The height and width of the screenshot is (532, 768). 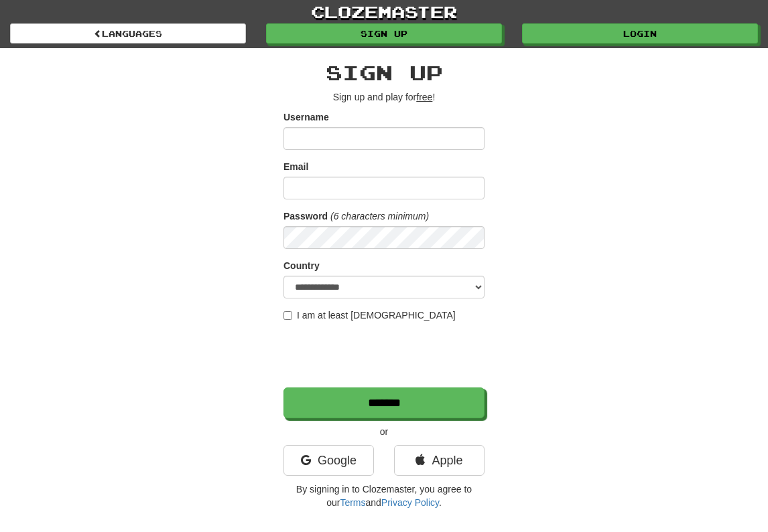 I want to click on p: Sign up and play for !, so click(x=384, y=97).